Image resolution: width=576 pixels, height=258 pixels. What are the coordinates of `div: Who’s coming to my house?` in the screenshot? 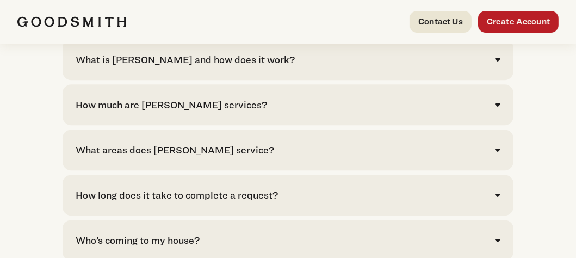 It's located at (138, 240).